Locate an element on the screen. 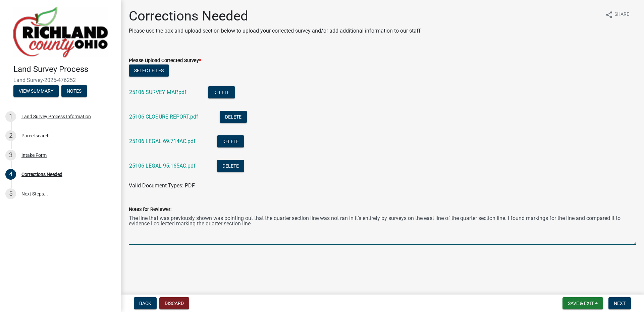 This screenshot has height=312, width=644. button: Discard is located at coordinates (174, 303).